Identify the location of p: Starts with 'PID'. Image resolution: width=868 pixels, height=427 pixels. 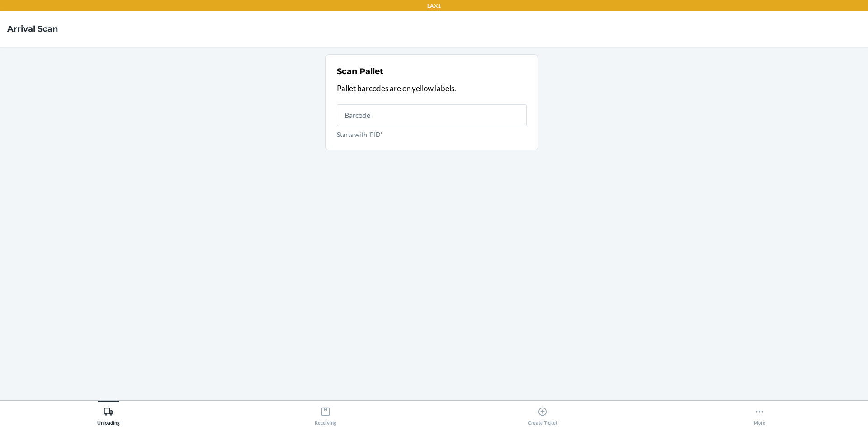
(432, 135).